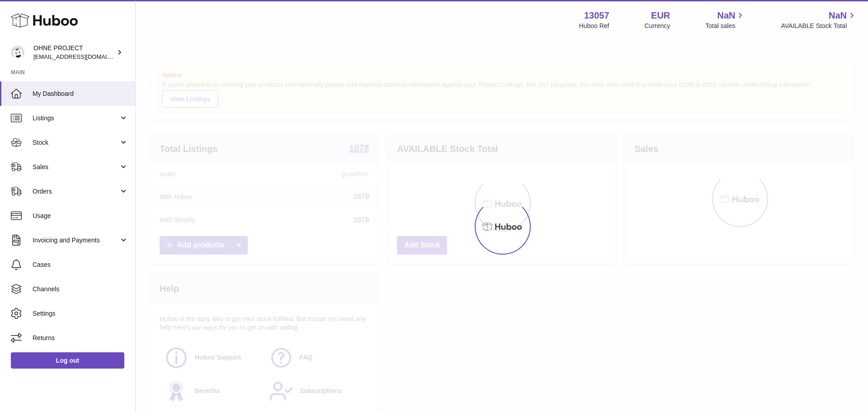  I want to click on span: Settings, so click(80, 314).